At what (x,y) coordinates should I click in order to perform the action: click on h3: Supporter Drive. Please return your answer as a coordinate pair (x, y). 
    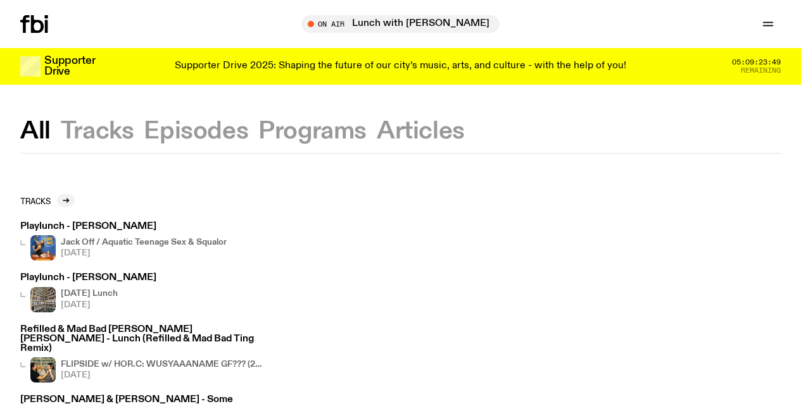
    Looking at the image, I should click on (70, 66).